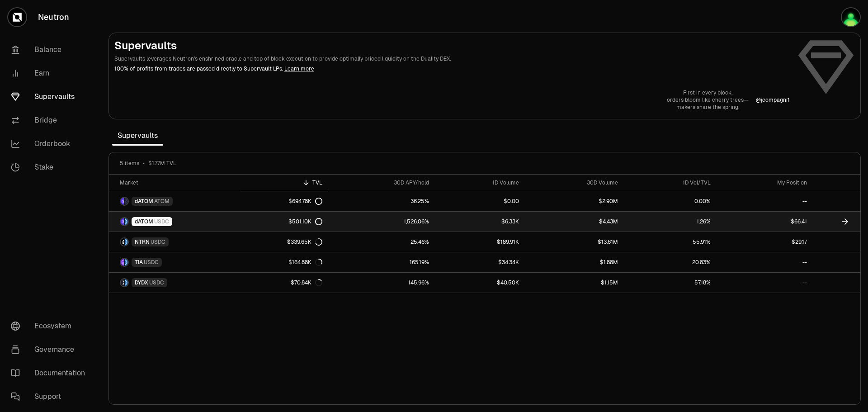 The image size is (868, 412). I want to click on a: $70.84K, so click(285, 282).